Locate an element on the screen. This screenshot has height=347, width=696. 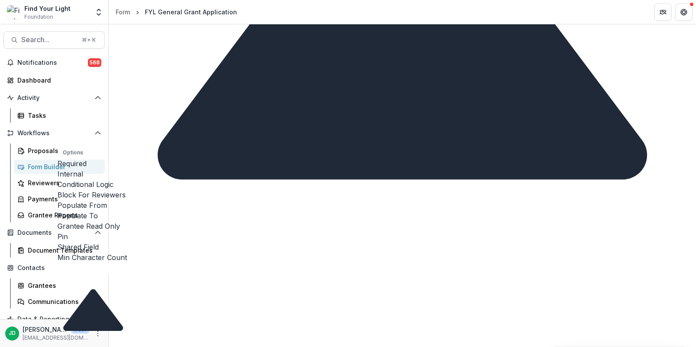
a: Tasks is located at coordinates (59, 115).